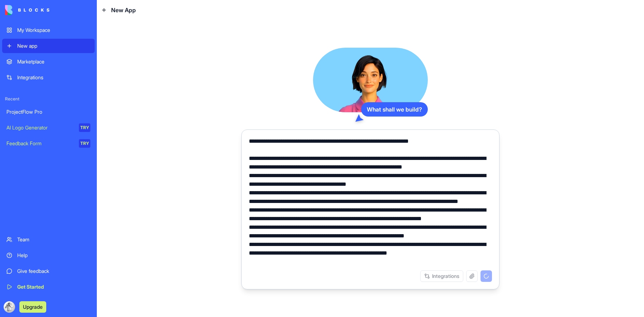 Image resolution: width=644 pixels, height=317 pixels. Describe the element at coordinates (49, 99) in the screenshot. I see `span: Recent` at that location.